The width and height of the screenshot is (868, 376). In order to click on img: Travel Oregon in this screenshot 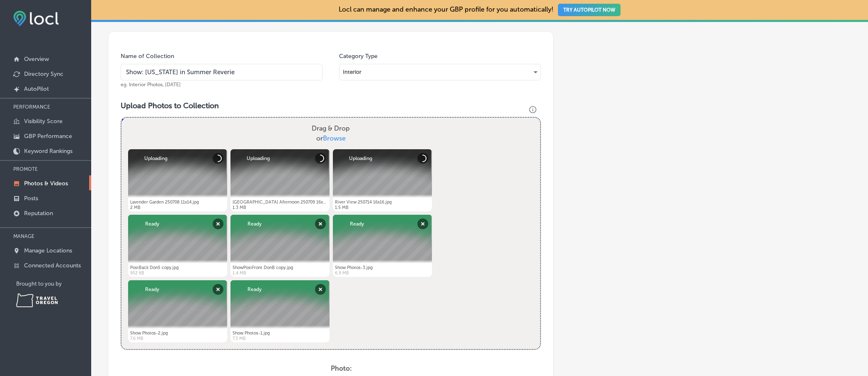, I will do `click(37, 300)`.